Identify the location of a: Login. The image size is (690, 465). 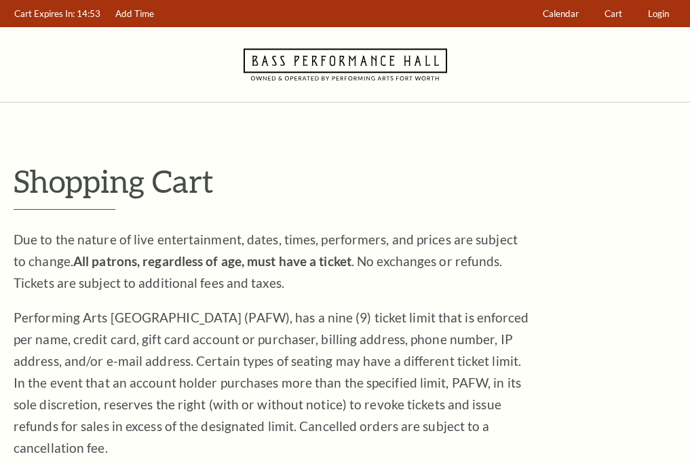
(659, 14).